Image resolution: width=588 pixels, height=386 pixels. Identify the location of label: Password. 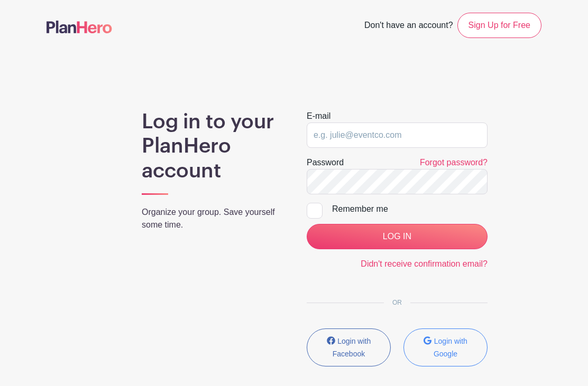
(325, 163).